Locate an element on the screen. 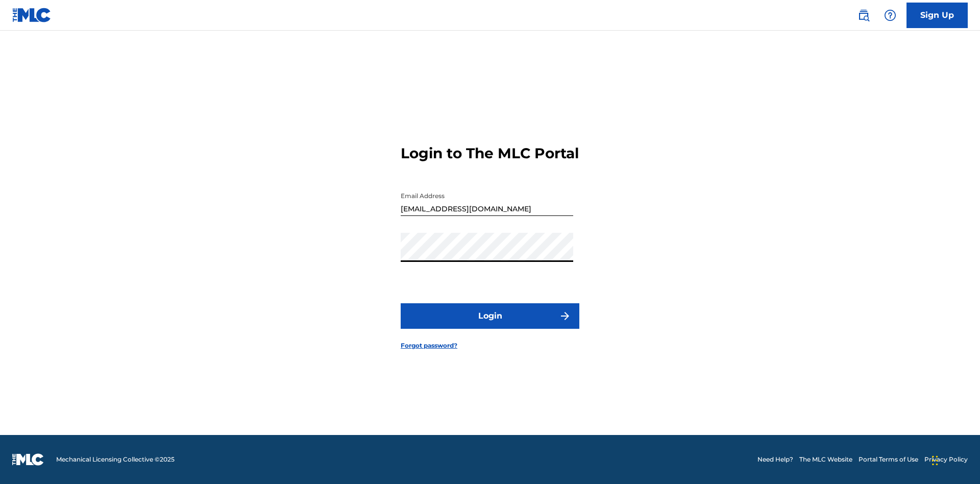 The height and width of the screenshot is (484, 980). button: Login is located at coordinates (490, 316).